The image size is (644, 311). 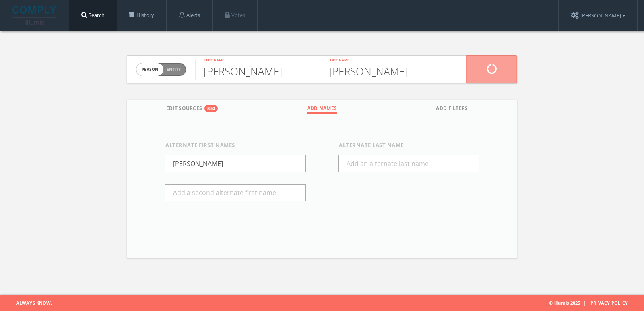 What do you see at coordinates (211, 109) in the screenshot?
I see `div: 850` at bounding box center [211, 109].